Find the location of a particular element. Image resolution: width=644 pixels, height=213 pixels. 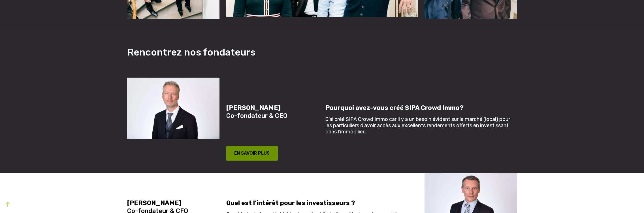

p: J’ai créé SIPA Crowd Immo car il y a un besoin évident sur le marché (local) pour les particulier... is located at coordinates (421, 125).